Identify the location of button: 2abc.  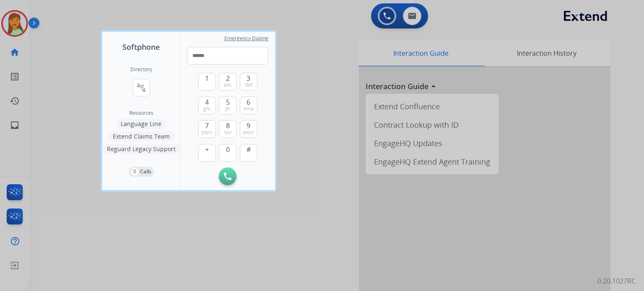
(228, 82).